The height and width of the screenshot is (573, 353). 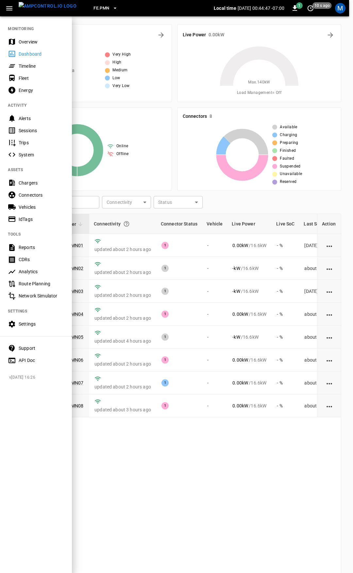 I want to click on div: Support, so click(x=41, y=348).